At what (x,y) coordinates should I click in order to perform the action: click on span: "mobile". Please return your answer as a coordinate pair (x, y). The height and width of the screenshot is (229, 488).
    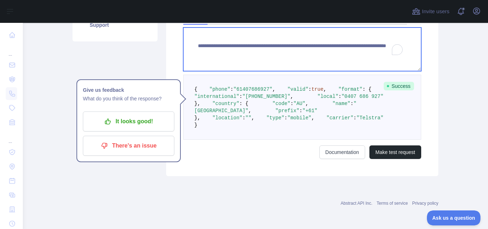
    Looking at the image, I should click on (300, 118).